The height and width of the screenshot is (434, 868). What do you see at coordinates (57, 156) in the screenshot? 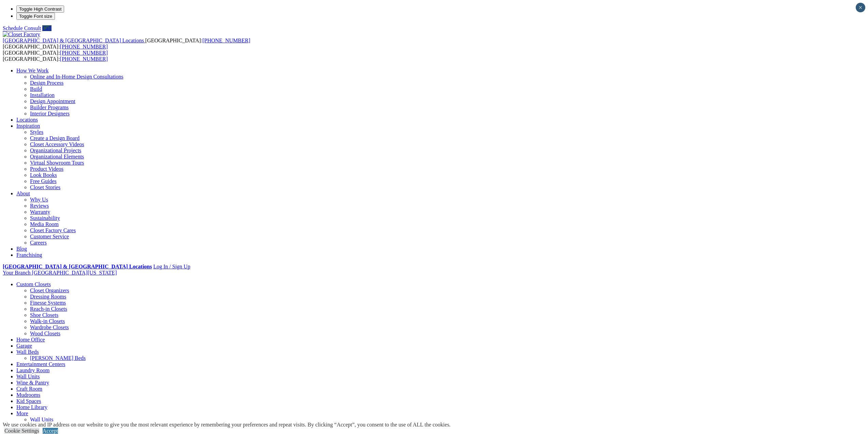
I see `a: Organizational Elements` at bounding box center [57, 156].